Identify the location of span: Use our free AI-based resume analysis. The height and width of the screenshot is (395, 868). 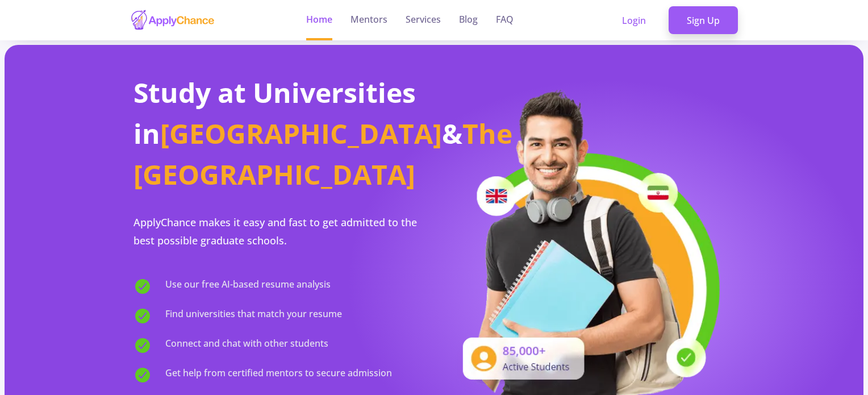
(248, 287).